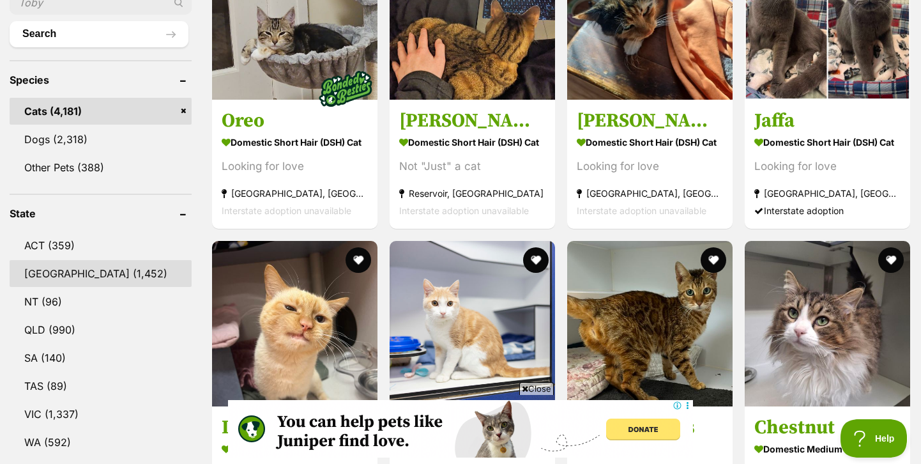 The height and width of the screenshot is (464, 921). What do you see at coordinates (294, 427) in the screenshot?
I see `h3: Domhnall` at bounding box center [294, 427].